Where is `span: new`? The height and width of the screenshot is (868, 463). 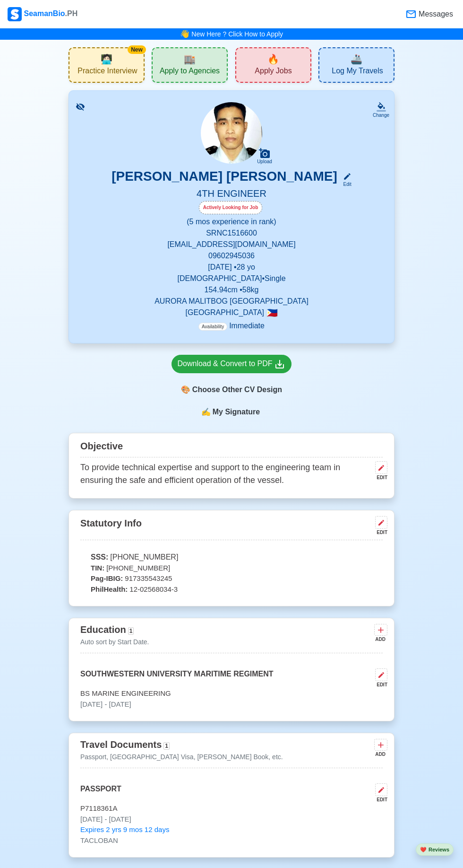 span: new is located at coordinates (273, 59).